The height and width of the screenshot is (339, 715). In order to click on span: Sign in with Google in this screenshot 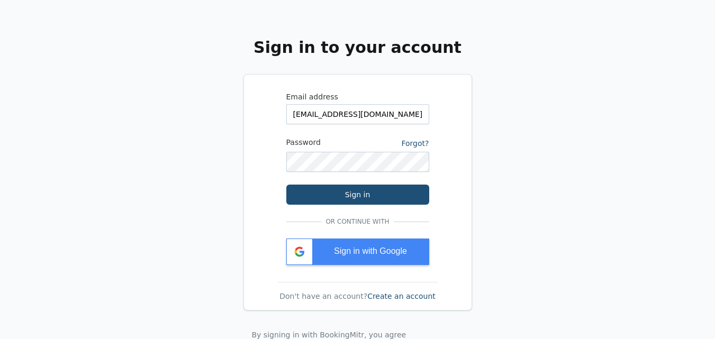, I will do `click(371, 251)`.